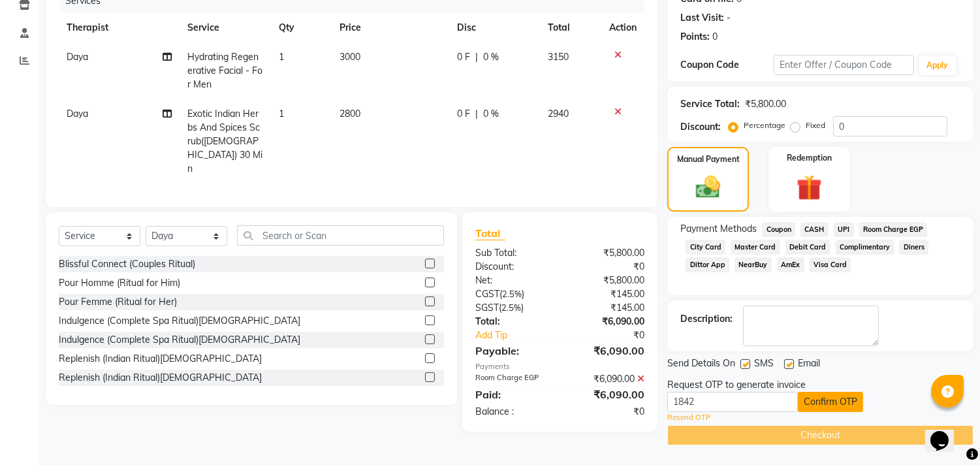  What do you see at coordinates (488, 294) in the screenshot?
I see `span: CGST` at bounding box center [488, 294].